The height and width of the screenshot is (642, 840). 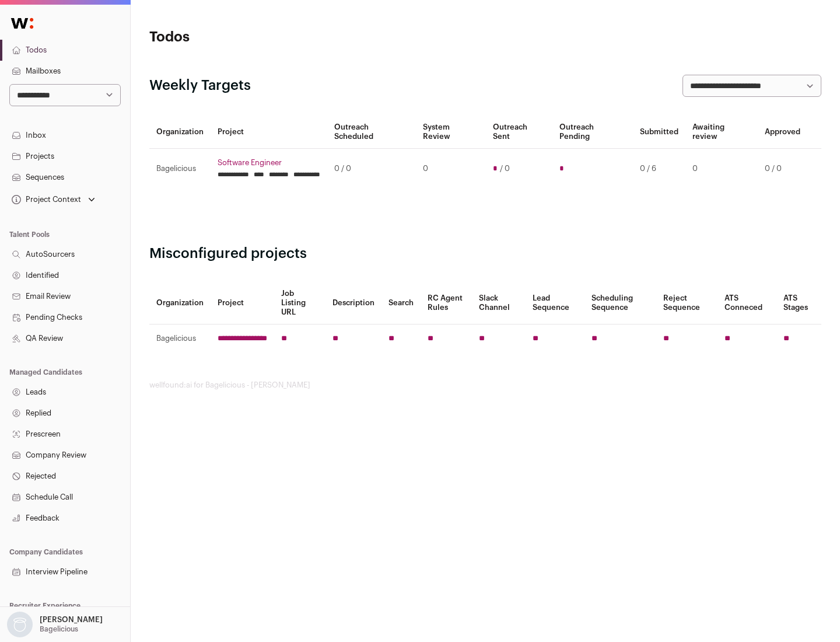 What do you see at coordinates (782, 132) in the screenshot?
I see `th: Approved` at bounding box center [782, 132].